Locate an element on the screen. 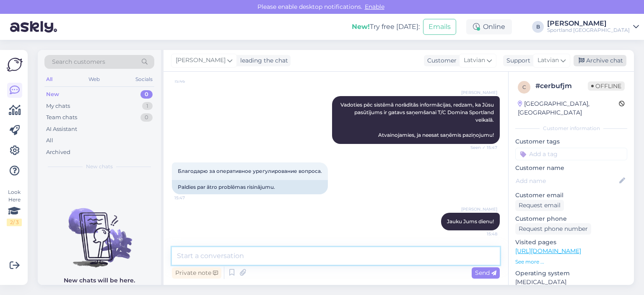 The width and height of the screenshot is (644, 295). p: Customer phone is located at coordinates (571, 218).